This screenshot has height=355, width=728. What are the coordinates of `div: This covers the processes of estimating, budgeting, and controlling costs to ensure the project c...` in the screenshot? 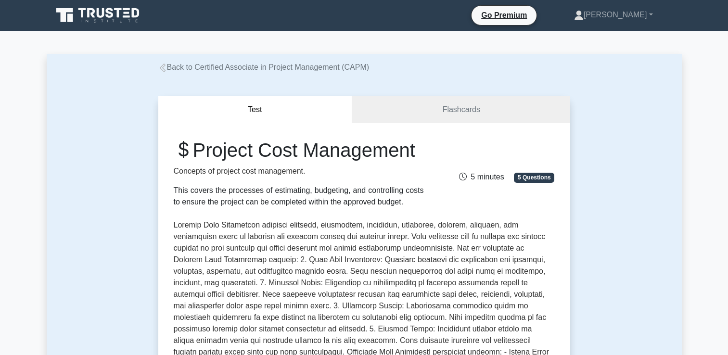 It's located at (299, 196).